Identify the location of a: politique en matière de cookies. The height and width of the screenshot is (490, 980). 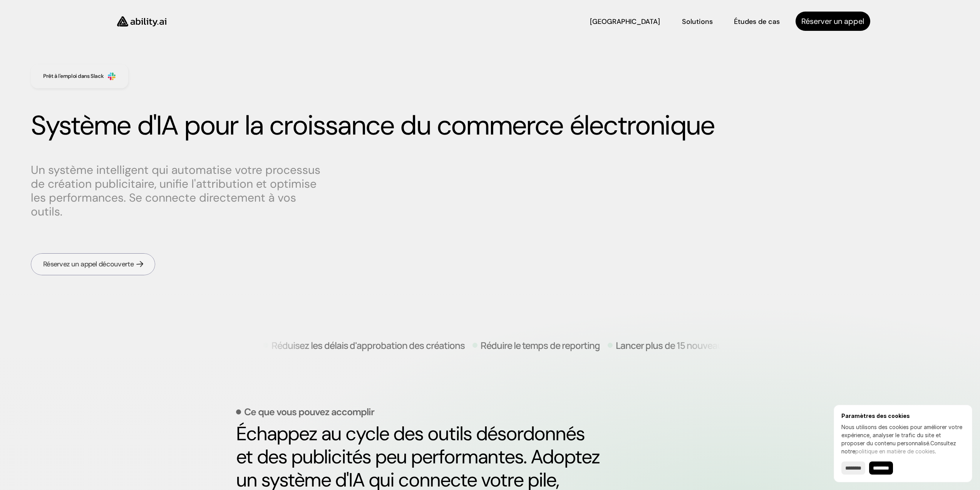
(895, 451).